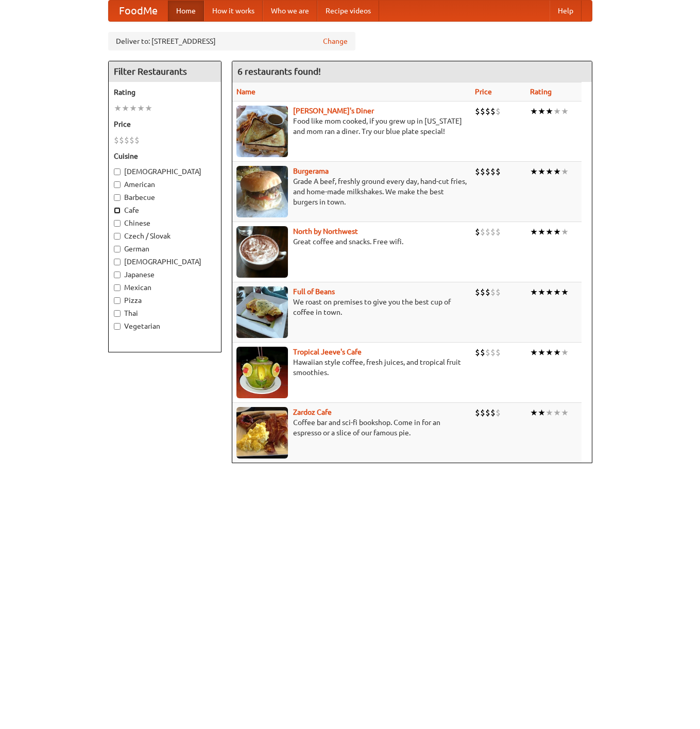 The image size is (700, 729). I want to click on label: Vegetarian, so click(165, 326).